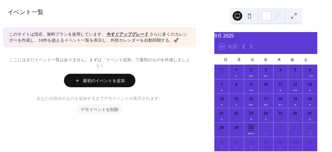  What do you see at coordinates (266, 36) in the screenshot?
I see `div: 9月 2025` at bounding box center [266, 36].